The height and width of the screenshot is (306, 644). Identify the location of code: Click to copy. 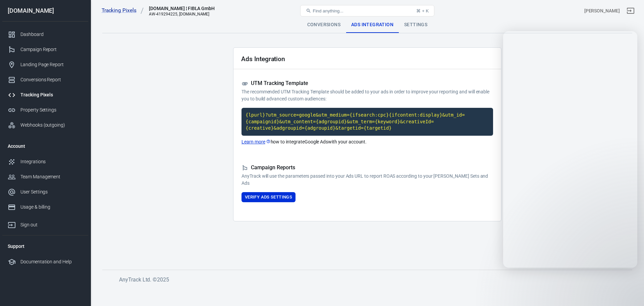
(367, 122).